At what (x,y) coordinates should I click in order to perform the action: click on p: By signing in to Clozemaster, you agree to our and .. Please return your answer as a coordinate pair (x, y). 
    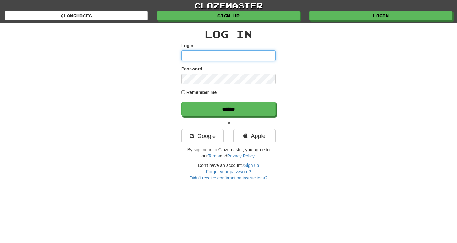
    Looking at the image, I should click on (228, 153).